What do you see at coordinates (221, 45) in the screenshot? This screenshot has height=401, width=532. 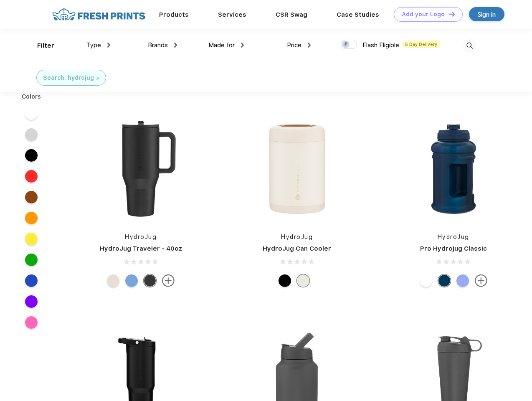 I see `span: Made for` at bounding box center [221, 45].